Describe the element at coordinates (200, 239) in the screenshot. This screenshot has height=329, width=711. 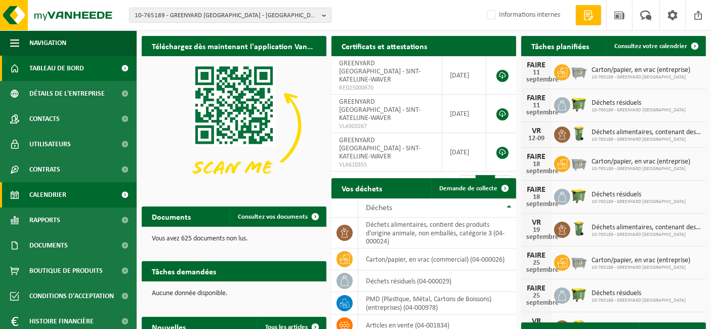
I see `font: Vous avez 625 documents non lus.` at that location.